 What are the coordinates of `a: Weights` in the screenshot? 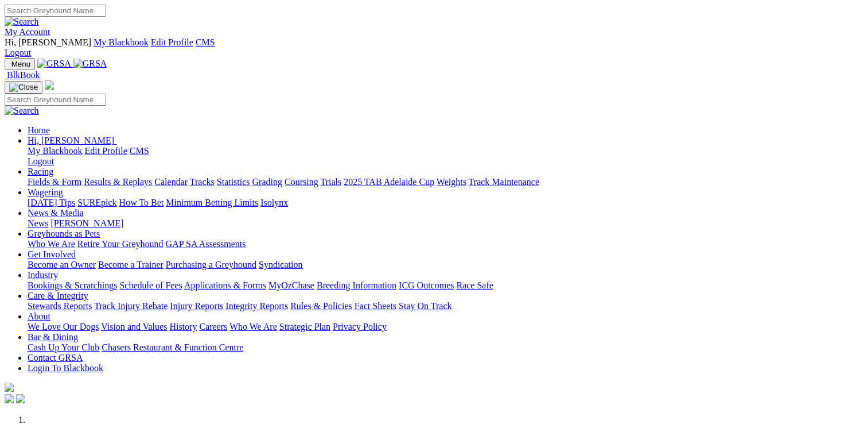 It's located at (451, 182).